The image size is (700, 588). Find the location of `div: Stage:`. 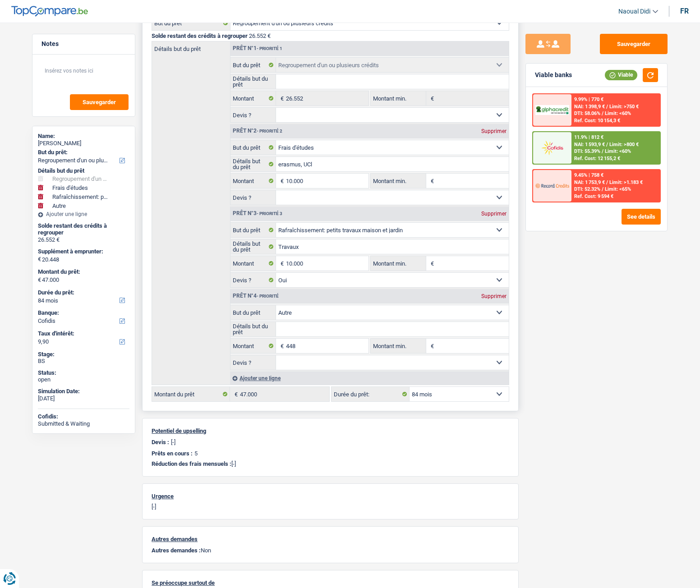

div: Stage: is located at coordinates (83, 355).